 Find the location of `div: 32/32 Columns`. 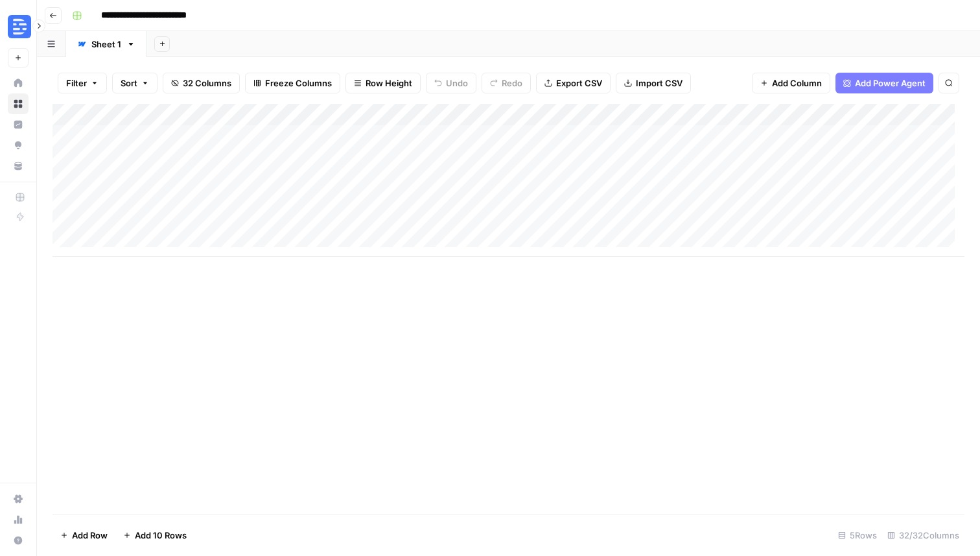

div: 32/32 Columns is located at coordinates (924, 535).